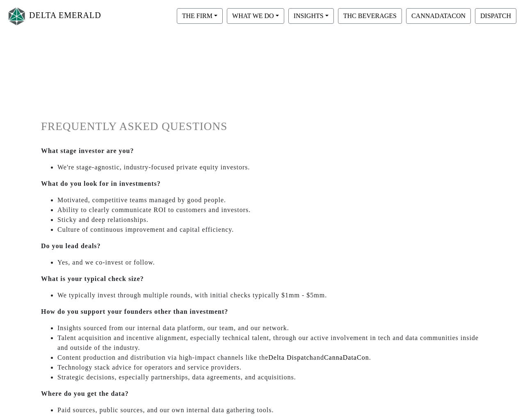  I want to click on li: We typically invest through multiple rounds, with initial checks typically $1mm - $5mm., so click(271, 295).